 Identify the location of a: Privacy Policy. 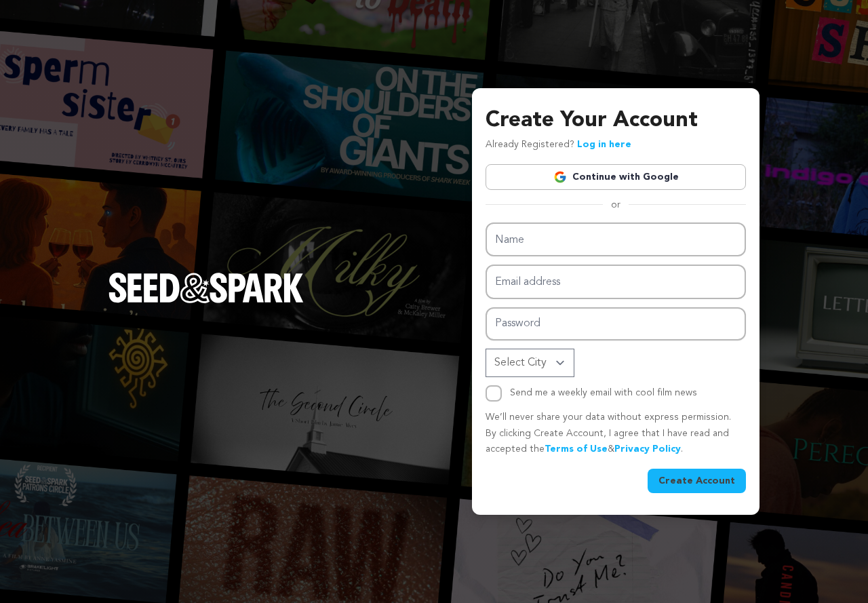
(648, 449).